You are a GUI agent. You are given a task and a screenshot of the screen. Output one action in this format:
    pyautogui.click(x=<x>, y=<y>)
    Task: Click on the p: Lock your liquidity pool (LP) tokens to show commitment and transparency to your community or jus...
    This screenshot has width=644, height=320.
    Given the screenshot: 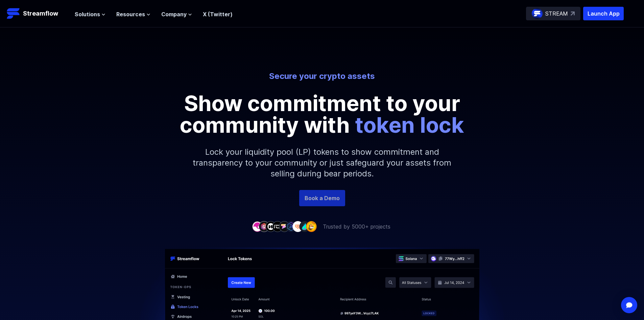 What is the action you would take?
    pyautogui.click(x=322, y=163)
    